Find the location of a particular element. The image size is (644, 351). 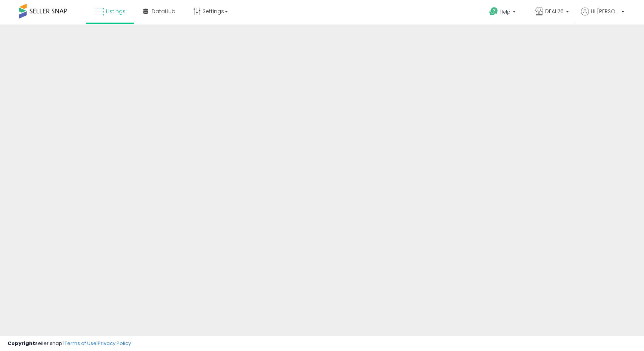

span: Help is located at coordinates (505, 12).